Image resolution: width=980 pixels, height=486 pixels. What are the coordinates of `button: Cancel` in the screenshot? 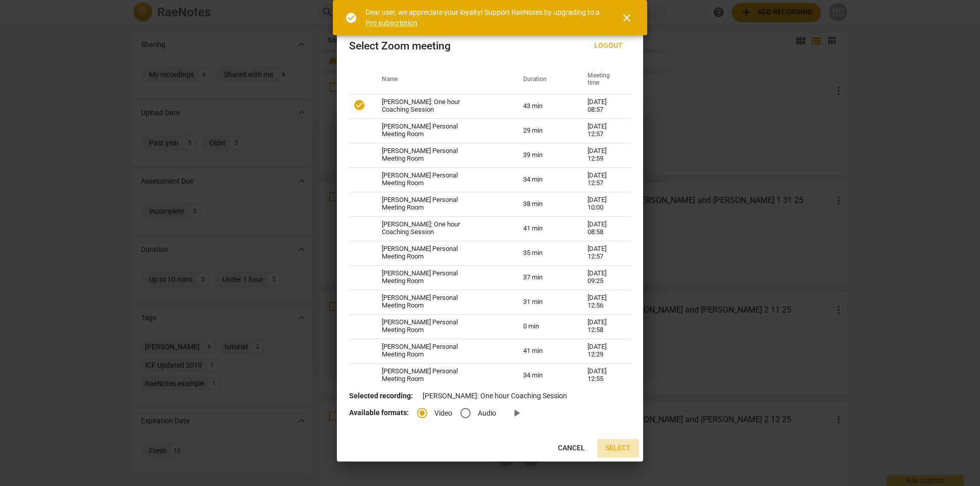 It's located at (571, 448).